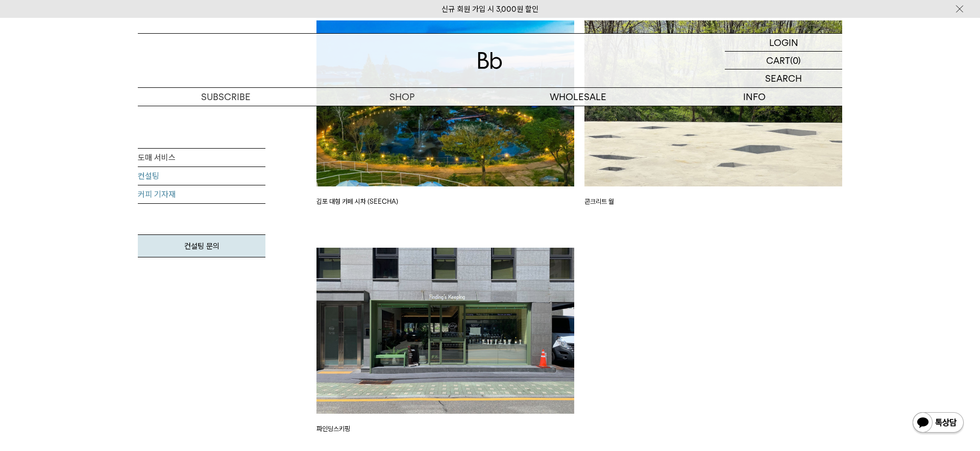 The width and height of the screenshot is (980, 451). What do you see at coordinates (778, 60) in the screenshot?
I see `p: CART` at bounding box center [778, 60].